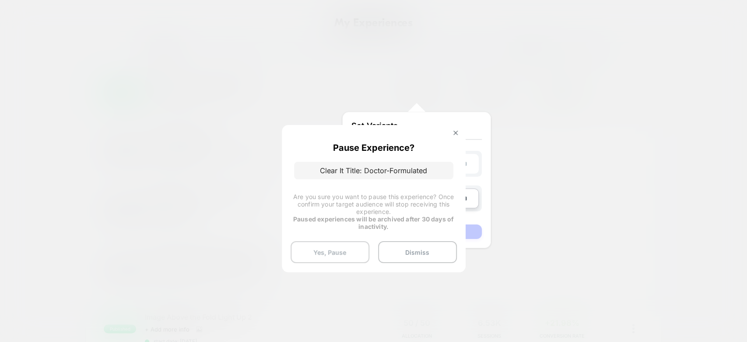 This screenshot has height=342, width=747. What do you see at coordinates (418, 252) in the screenshot?
I see `button: Dismiss` at bounding box center [418, 252].